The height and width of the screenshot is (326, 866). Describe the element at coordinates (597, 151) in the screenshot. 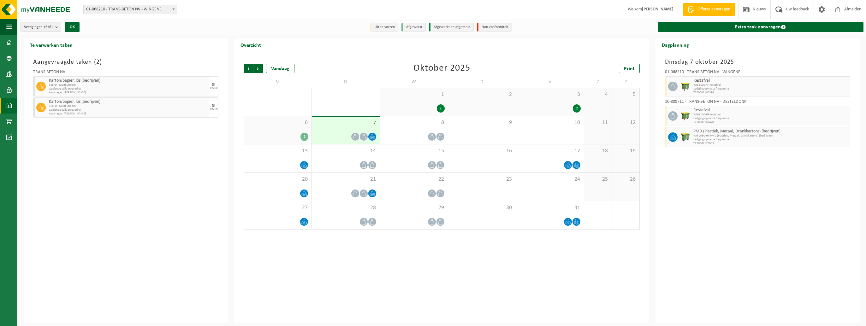

I see `span: 18` at that location.